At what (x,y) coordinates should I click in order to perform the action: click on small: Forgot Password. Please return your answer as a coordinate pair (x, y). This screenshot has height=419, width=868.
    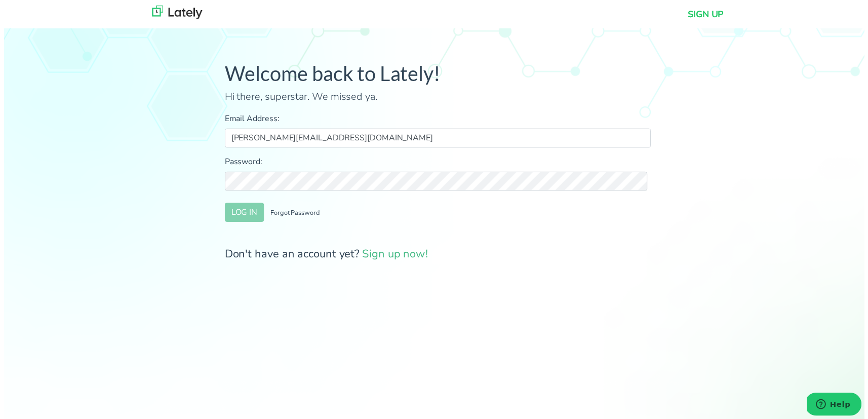
    Looking at the image, I should click on (293, 215).